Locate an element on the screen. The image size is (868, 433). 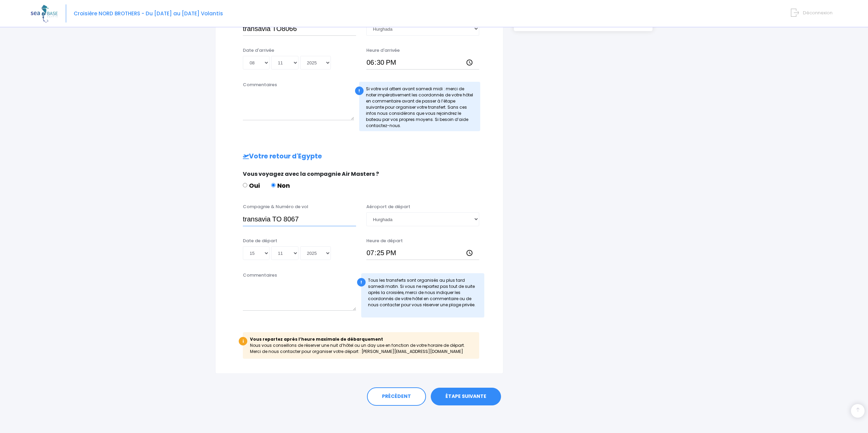
label: Oui is located at coordinates (252, 185).